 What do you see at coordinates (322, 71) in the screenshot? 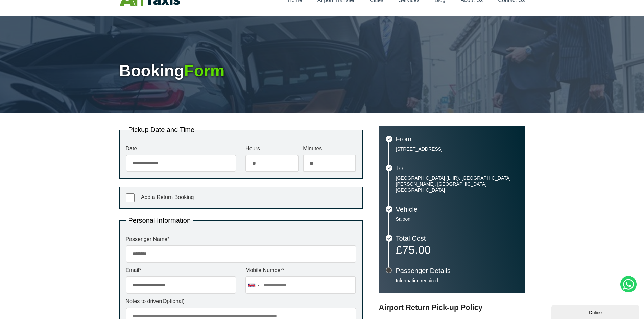
I see `h1: Booking` at bounding box center [322, 71].